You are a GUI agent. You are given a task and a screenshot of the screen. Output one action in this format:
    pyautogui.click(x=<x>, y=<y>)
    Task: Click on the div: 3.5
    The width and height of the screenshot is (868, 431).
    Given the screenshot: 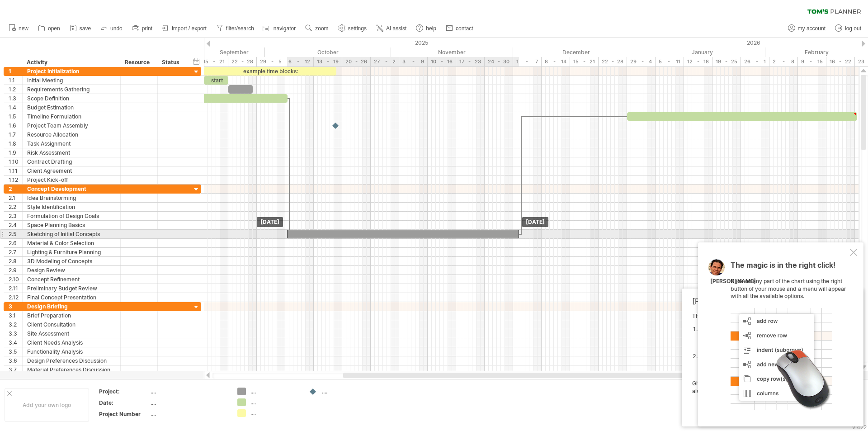 What is the action you would take?
    pyautogui.click(x=15, y=352)
    